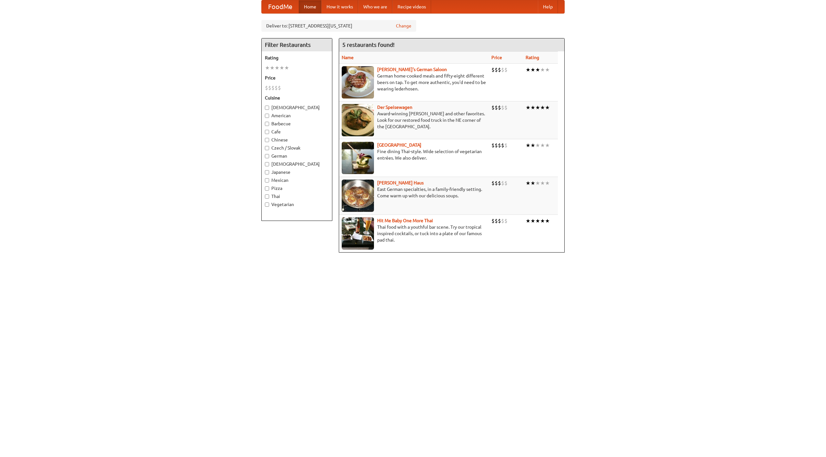 This screenshot has width=826, height=457. I want to click on a: Who we are, so click(375, 7).